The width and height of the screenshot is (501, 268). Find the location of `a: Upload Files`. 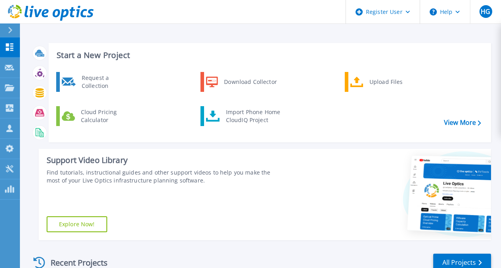

a: Upload Files is located at coordinates (385, 82).